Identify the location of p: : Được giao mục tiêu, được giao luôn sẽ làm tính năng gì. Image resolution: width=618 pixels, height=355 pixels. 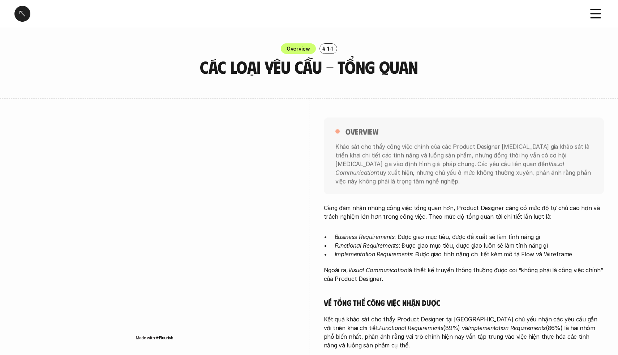
(469, 246).